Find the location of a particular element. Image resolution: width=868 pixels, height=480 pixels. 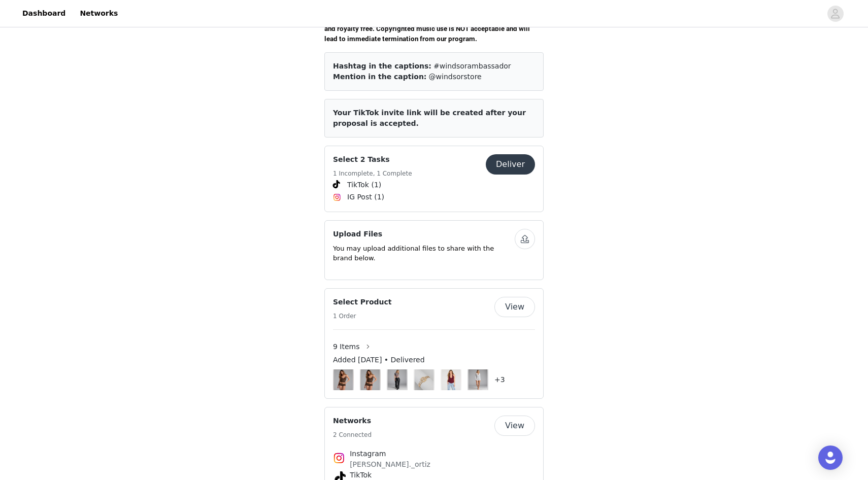

a: Dashboard is located at coordinates (44, 14).